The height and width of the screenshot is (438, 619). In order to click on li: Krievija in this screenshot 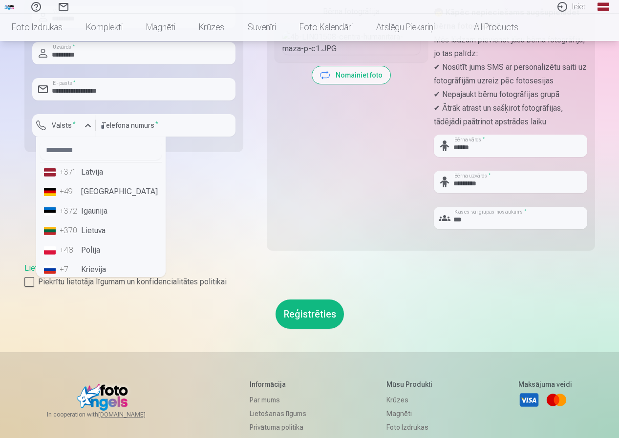, I will do `click(101, 270)`.